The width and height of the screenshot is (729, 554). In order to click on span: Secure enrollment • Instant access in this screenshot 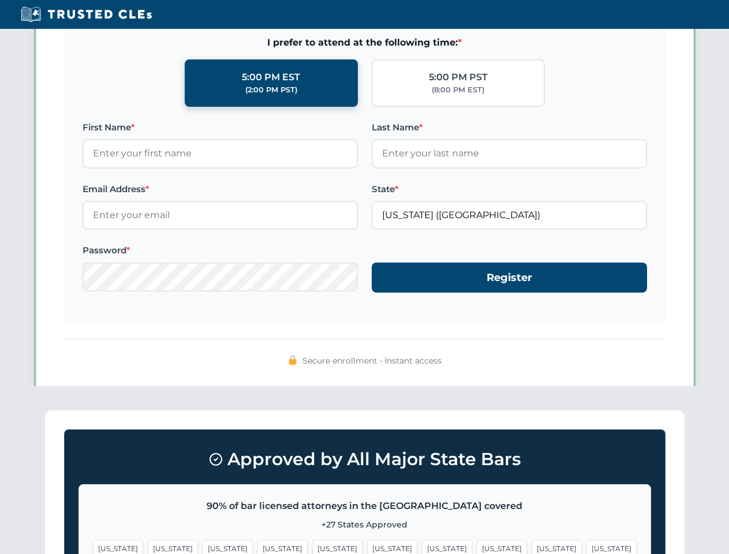, I will do `click(372, 361)`.